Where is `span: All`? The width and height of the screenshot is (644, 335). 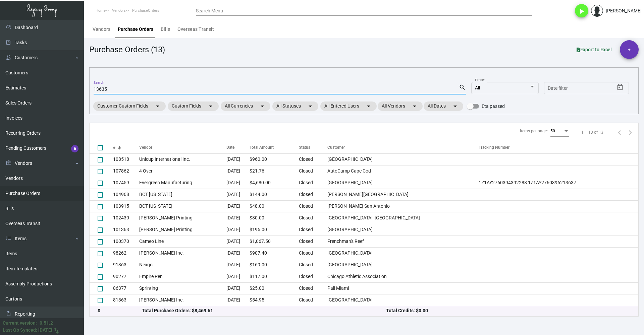 span: All is located at coordinates (477, 88).